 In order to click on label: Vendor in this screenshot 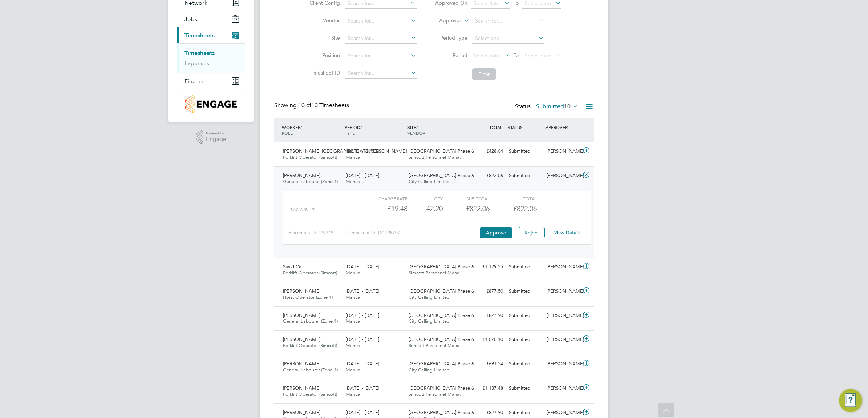, I will do `click(324, 20)`.